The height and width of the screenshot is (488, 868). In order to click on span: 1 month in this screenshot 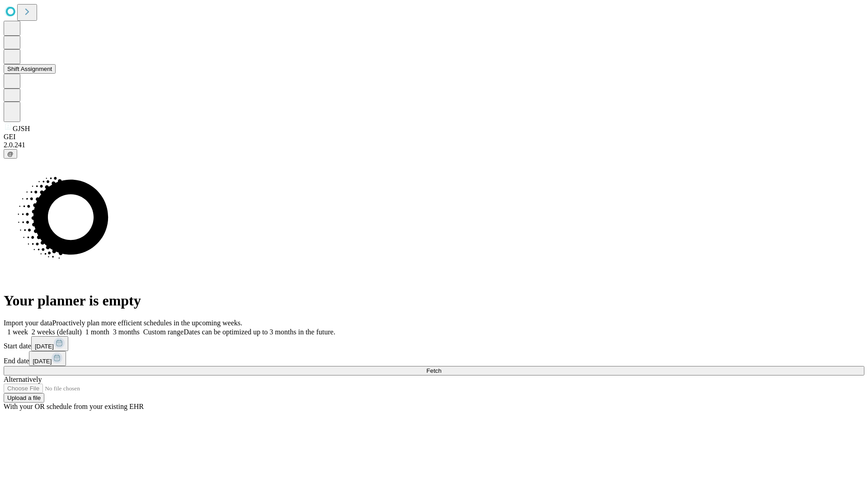, I will do `click(97, 332)`.